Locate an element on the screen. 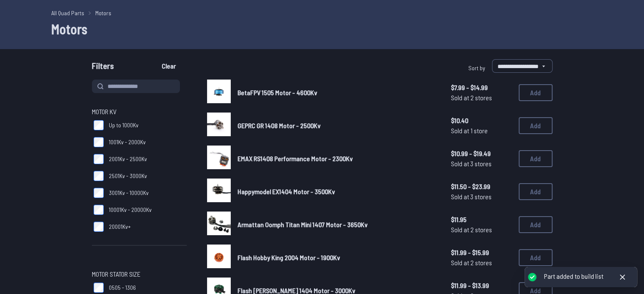  span: $11.99 - $13.99 is located at coordinates (481, 286).